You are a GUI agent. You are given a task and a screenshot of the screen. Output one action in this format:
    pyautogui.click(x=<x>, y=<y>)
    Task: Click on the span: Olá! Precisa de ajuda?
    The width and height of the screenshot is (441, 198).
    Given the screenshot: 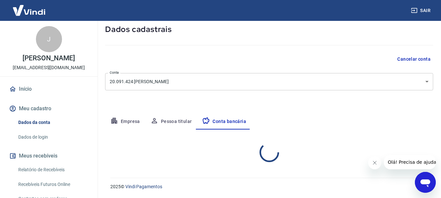 What is the action you would take?
    pyautogui.click(x=29, y=7)
    